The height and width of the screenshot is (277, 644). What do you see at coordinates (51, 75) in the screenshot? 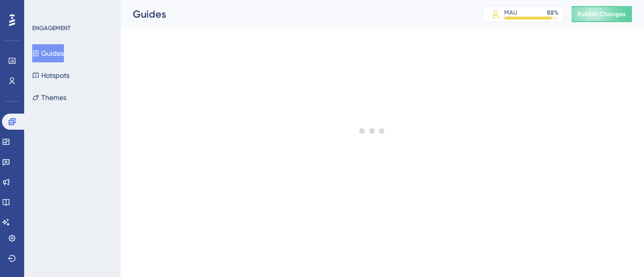
I see `button: Hotspots` at bounding box center [51, 75].